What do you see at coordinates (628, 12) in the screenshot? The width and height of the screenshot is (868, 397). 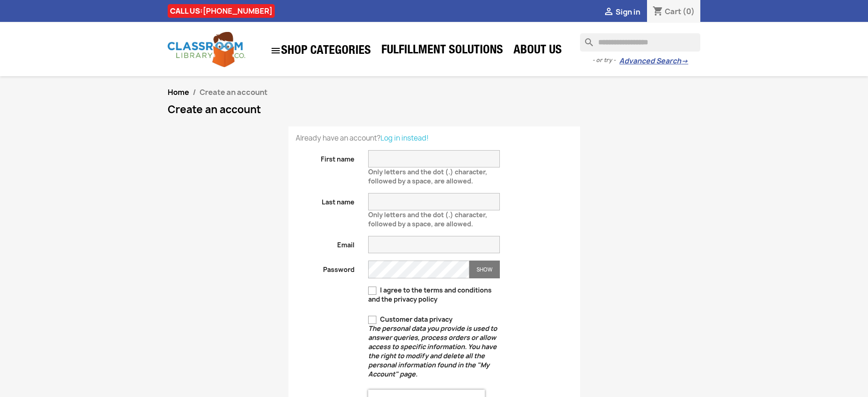 I see `span: Sign in` at bounding box center [628, 12].